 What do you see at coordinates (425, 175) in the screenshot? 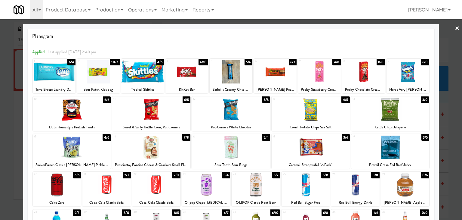
I see `div: 0/6` at bounding box center [425, 175].